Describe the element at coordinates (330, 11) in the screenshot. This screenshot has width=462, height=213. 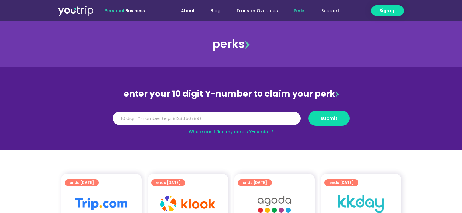
I see `a: Support` at that location.